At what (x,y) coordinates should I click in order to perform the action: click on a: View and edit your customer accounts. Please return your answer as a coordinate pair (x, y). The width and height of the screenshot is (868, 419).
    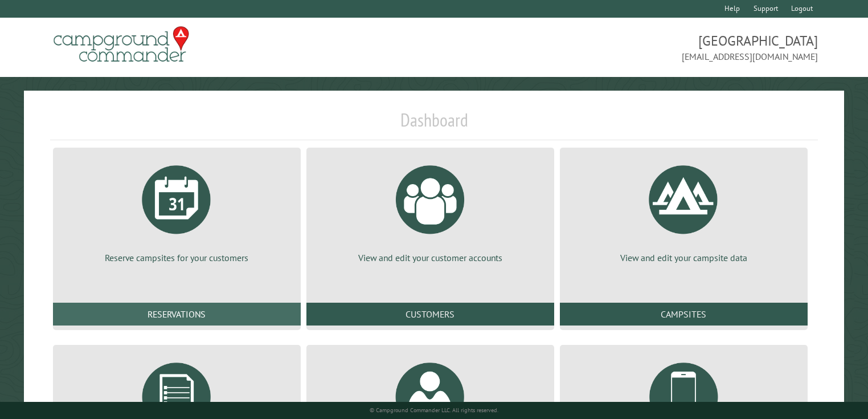
    Looking at the image, I should click on (430, 211).